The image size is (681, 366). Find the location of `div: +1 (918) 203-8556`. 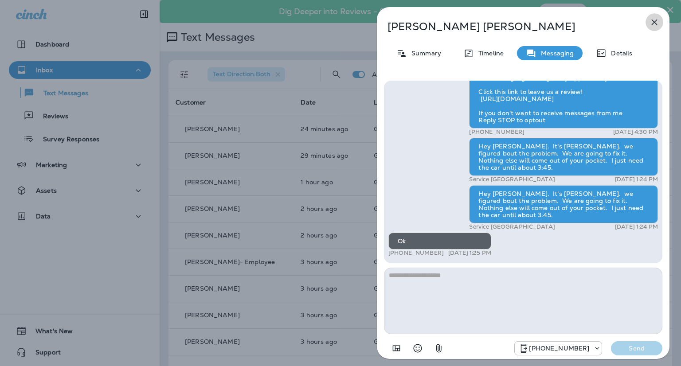

div: +1 (918) 203-8556 is located at coordinates (558, 348).